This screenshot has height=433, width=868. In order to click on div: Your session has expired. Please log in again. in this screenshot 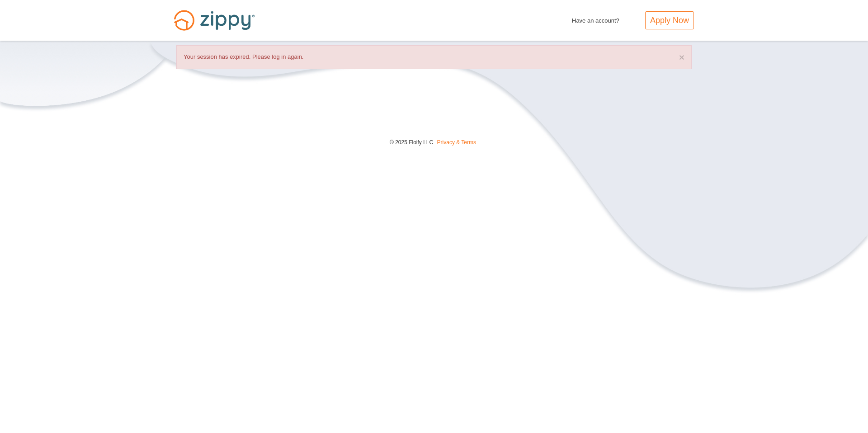, I will do `click(434, 57)`.